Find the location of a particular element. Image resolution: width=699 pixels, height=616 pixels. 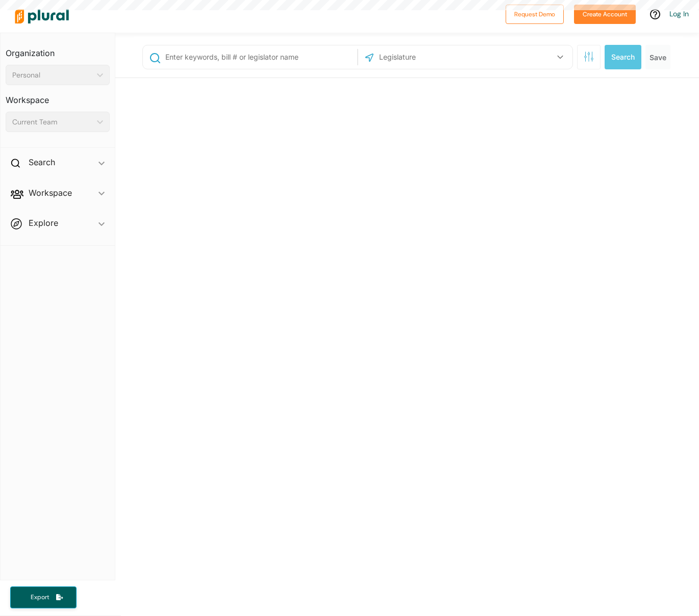

button: Export is located at coordinates (43, 598).